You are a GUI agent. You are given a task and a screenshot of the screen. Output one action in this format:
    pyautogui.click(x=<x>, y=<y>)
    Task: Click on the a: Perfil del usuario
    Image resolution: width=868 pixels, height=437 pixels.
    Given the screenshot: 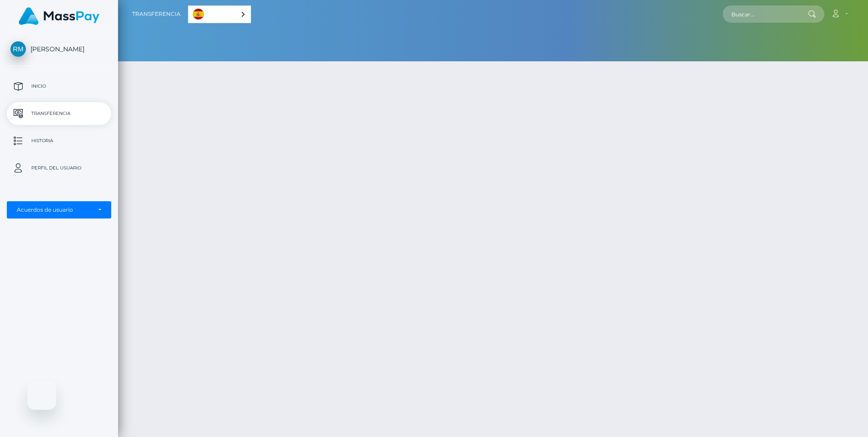 What is the action you would take?
    pyautogui.click(x=59, y=168)
    